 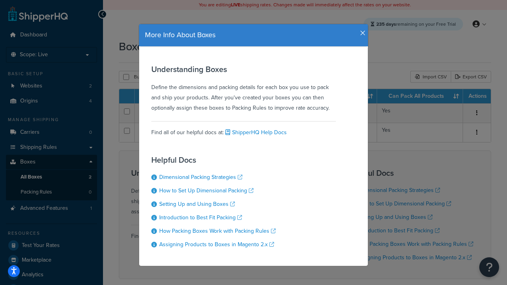 I want to click on a: ShipperHQ Help Docs, so click(x=255, y=132).